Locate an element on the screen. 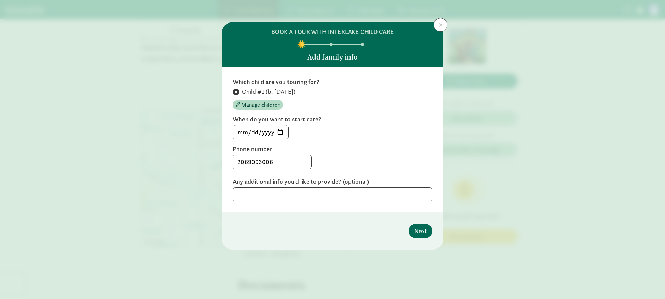  span: Next is located at coordinates (420, 231).